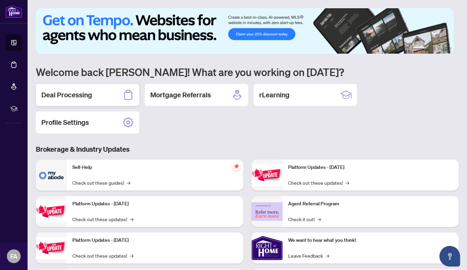 Image resolution: width=467 pixels, height=270 pixels. Describe the element at coordinates (445, 48) in the screenshot. I see `button: 5` at that location.